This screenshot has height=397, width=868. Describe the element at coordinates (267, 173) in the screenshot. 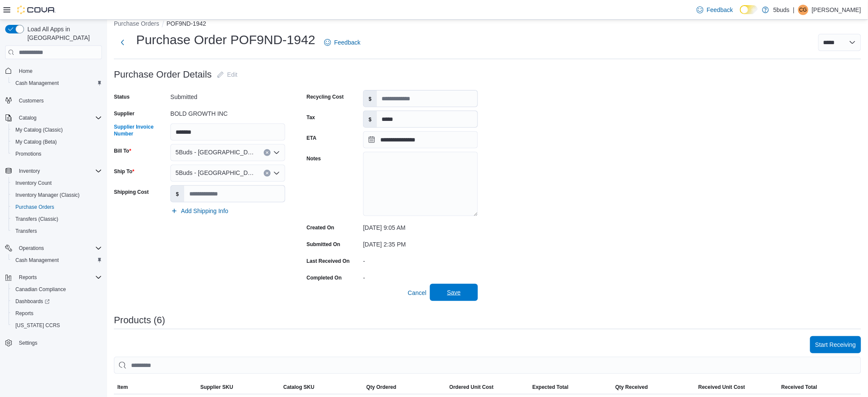

I see `button: Clear input` at that location.